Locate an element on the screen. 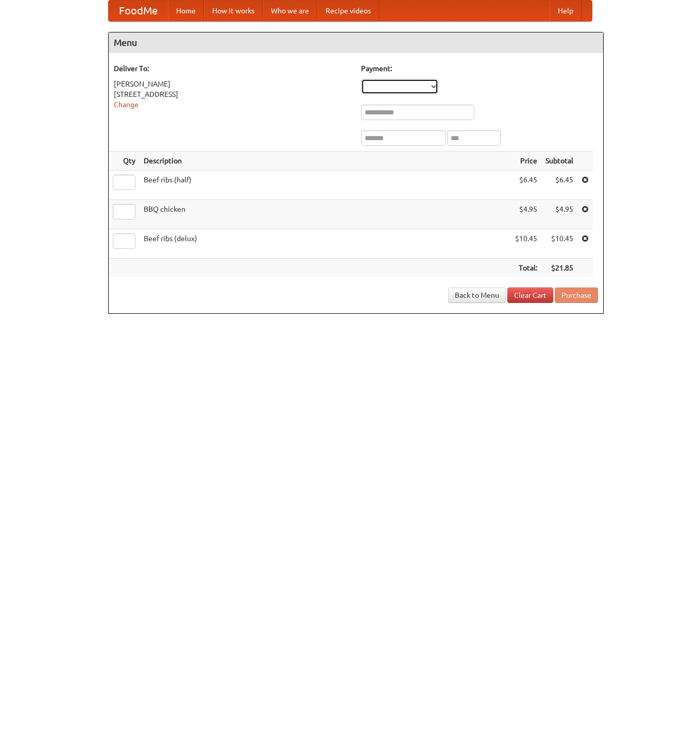 The height and width of the screenshot is (729, 700). a: Change is located at coordinates (126, 105).